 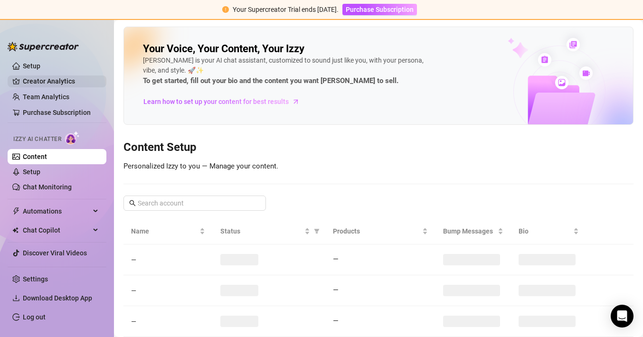 What do you see at coordinates (473, 231) in the screenshot?
I see `th: Bump Messages` at bounding box center [473, 231].